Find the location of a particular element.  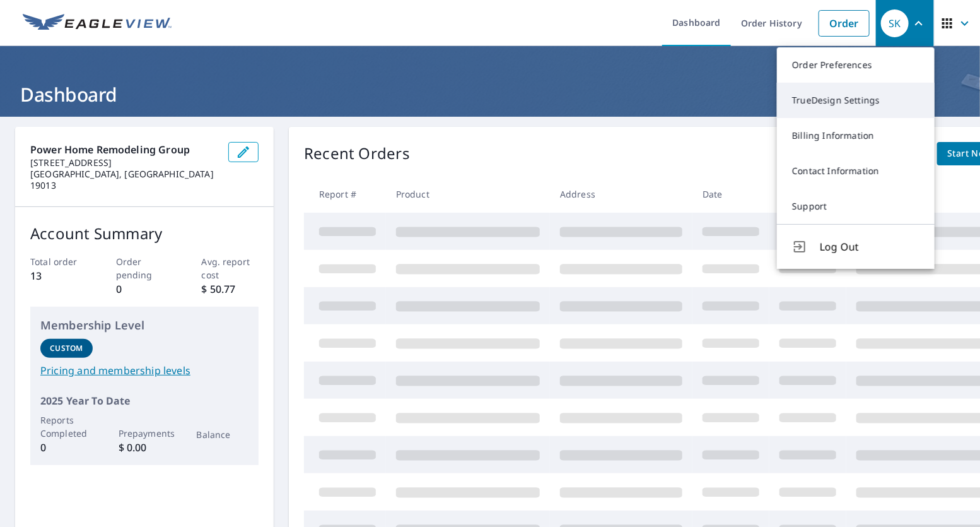

p: Power Home Remodeling Group is located at coordinates (124, 149).